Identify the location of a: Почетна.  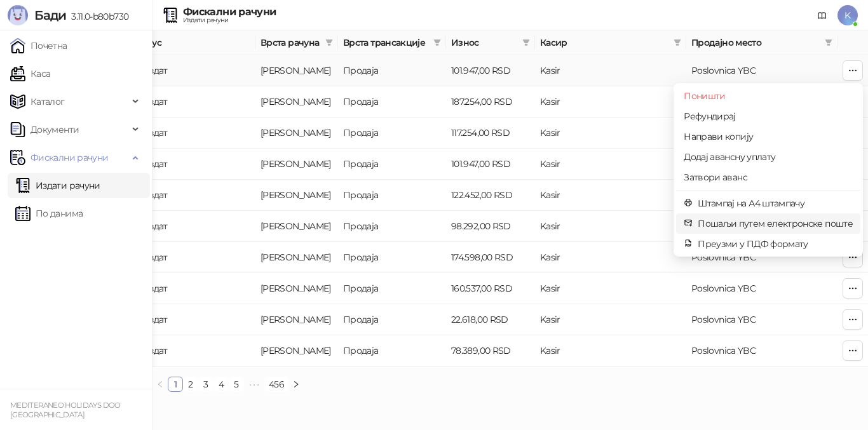
(39, 45).